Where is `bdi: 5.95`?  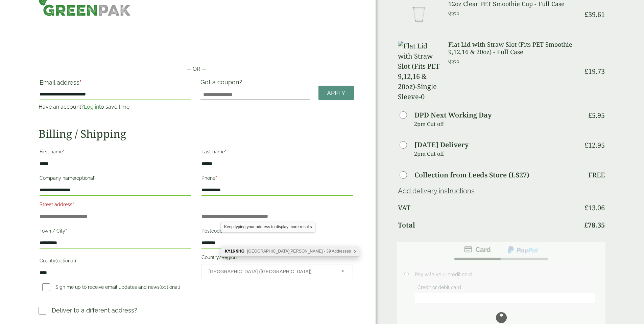 bdi: 5.95 is located at coordinates (596, 115).